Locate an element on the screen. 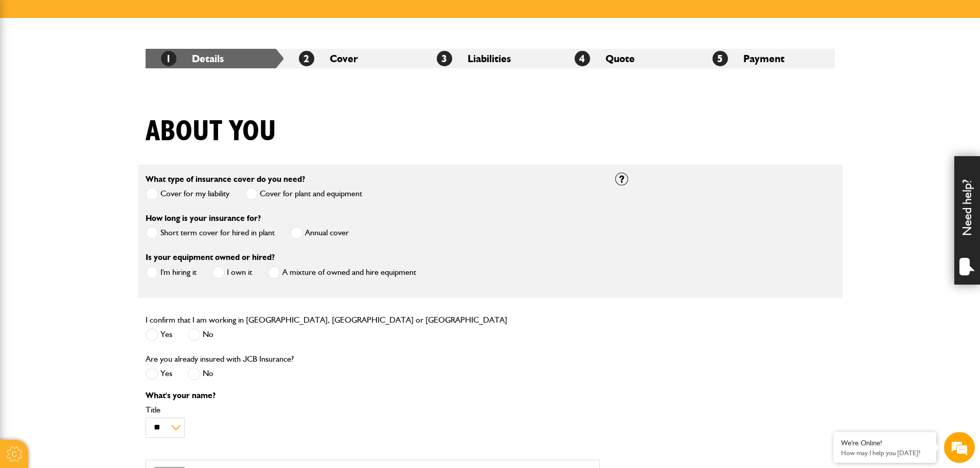  li: Cover is located at coordinates (352, 58).